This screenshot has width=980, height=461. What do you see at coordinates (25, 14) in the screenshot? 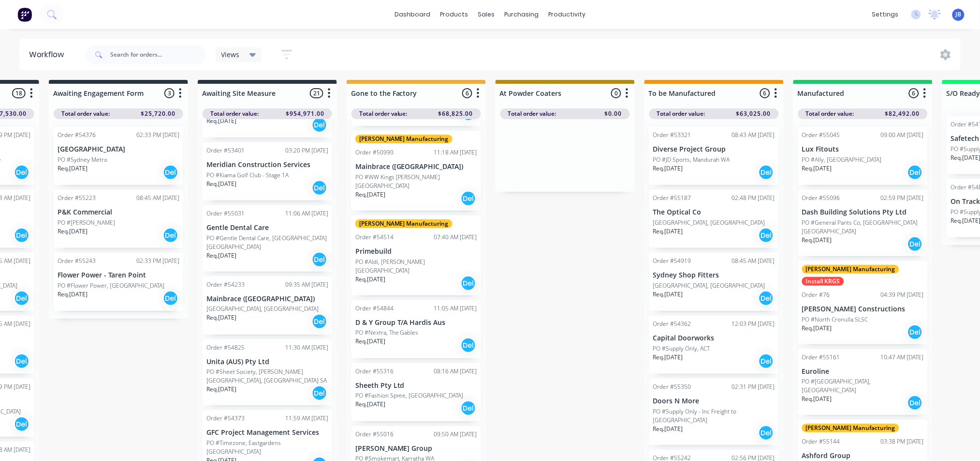
I see `img: Factory` at bounding box center [25, 14].